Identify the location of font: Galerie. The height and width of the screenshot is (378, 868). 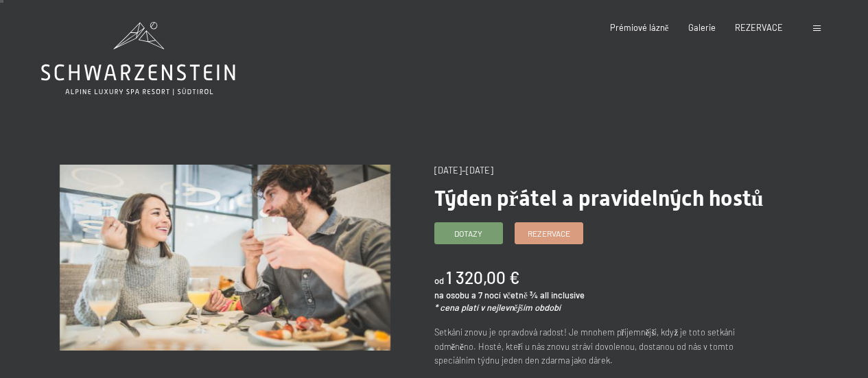
(702, 27).